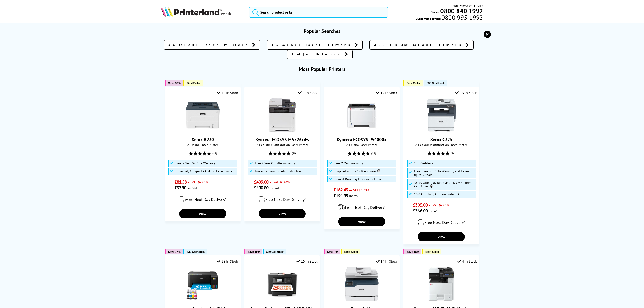 The width and height of the screenshot is (644, 308). What do you see at coordinates (282, 284) in the screenshot?
I see `img: Epson WorkForce WF-7840DTWF` at bounding box center [282, 284].